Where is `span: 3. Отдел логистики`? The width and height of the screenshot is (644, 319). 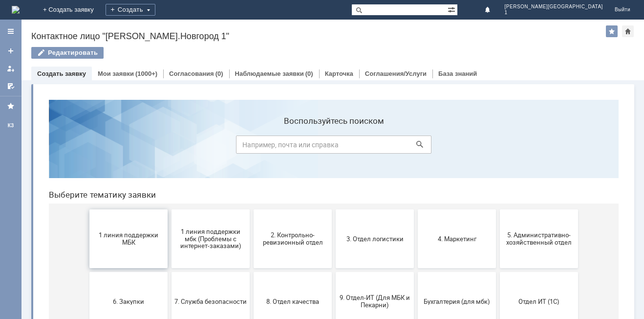
span: 3. Отдел логистики is located at coordinates (334, 146).